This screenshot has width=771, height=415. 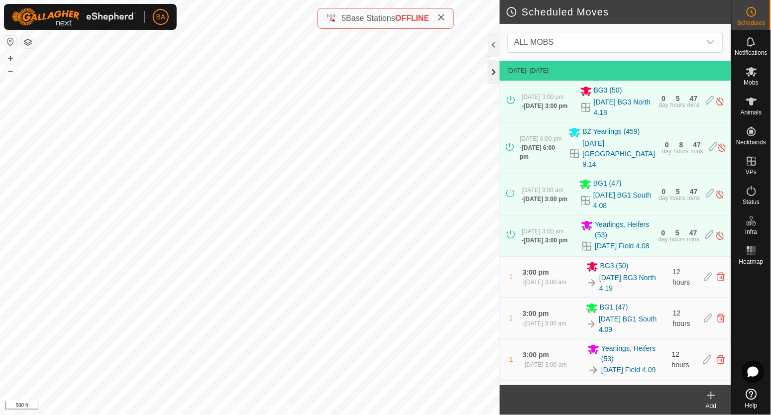 I want to click on span: OFFLINE, so click(x=412, y=18).